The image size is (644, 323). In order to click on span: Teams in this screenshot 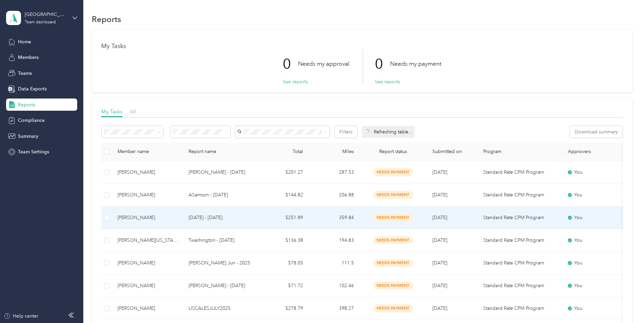, I will do `click(25, 73)`.